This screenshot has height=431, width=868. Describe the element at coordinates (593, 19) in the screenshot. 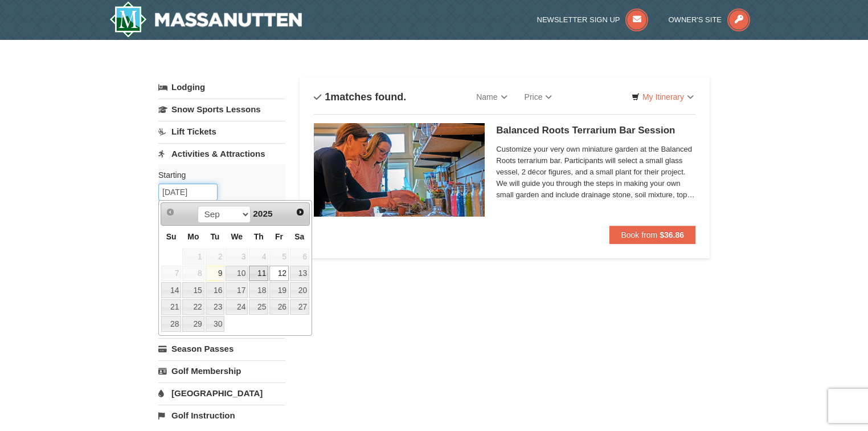

I see `a: Newsletter Sign Up` at that location.